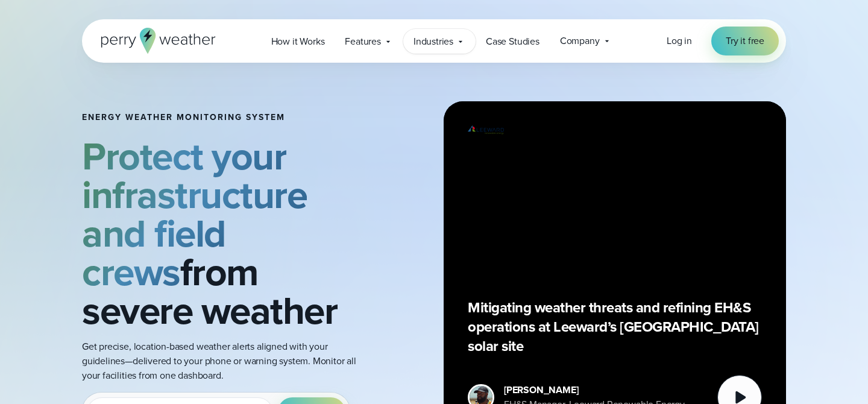  I want to click on a: Log in, so click(679, 41).